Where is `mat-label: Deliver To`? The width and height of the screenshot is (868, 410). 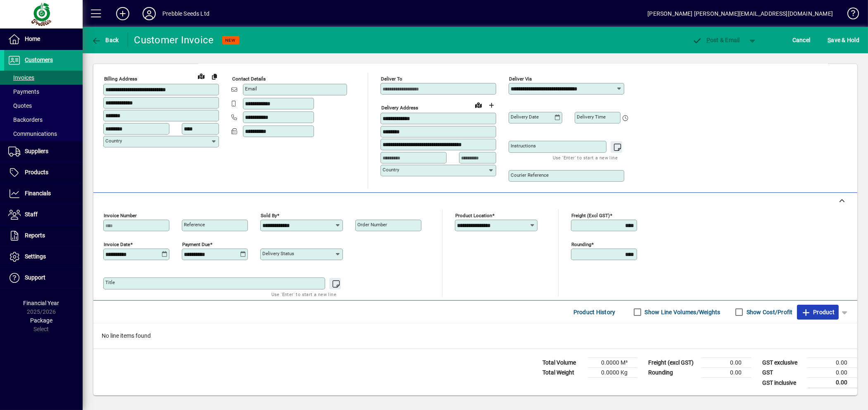 mat-label: Deliver To is located at coordinates (392, 79).